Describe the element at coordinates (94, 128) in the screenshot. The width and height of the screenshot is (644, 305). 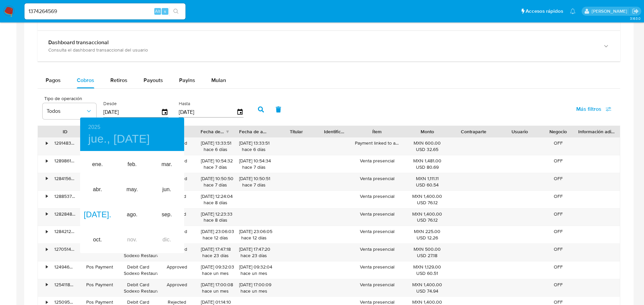
I see `h6: 2025` at that location.